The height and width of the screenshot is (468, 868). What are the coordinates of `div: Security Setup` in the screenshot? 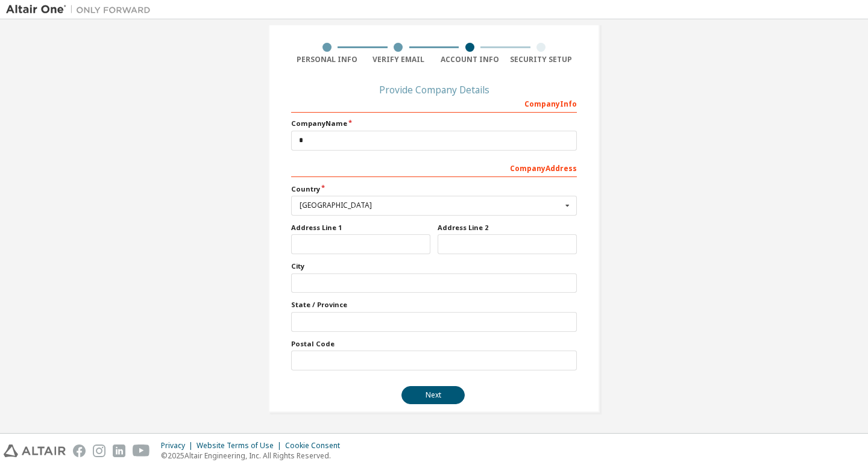 It's located at (542, 59).